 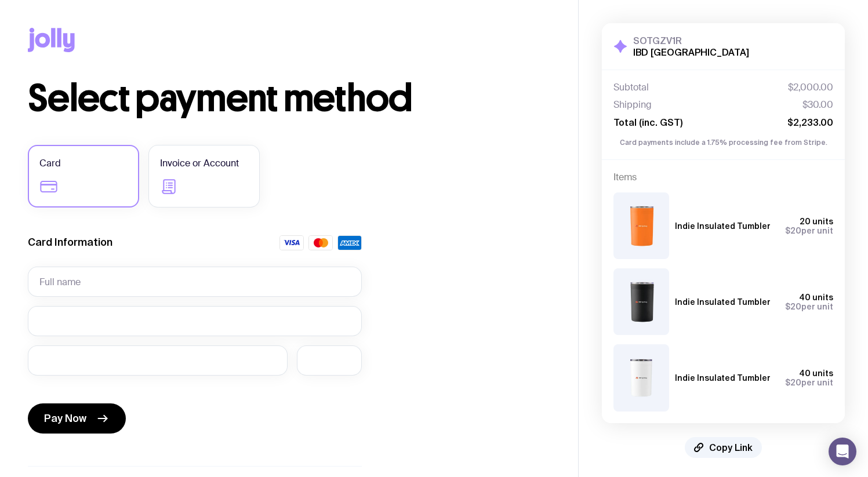 I want to click on span: Total (inc. GST), so click(x=648, y=122).